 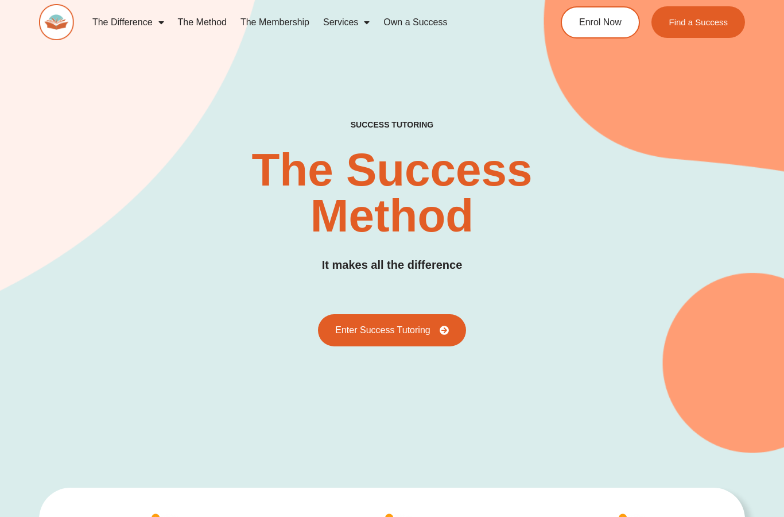 What do you see at coordinates (392, 193) in the screenshot?
I see `h2: The Success Method` at bounding box center [392, 193].